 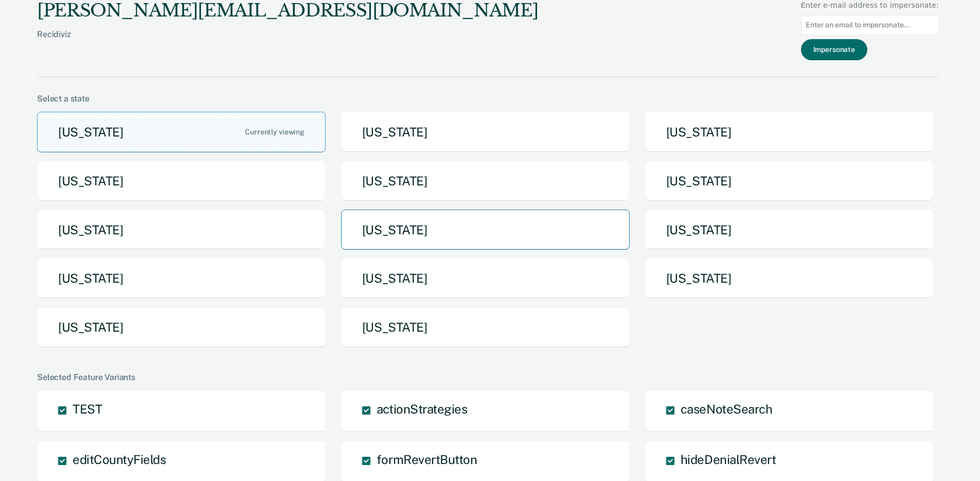 What do you see at coordinates (87, 409) in the screenshot?
I see `span: TEST` at bounding box center [87, 409].